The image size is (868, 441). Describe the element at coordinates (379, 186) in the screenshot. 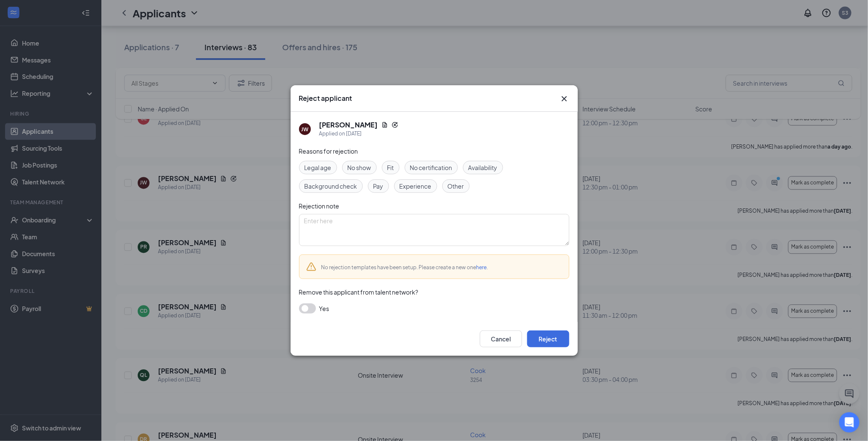

I see `span: Pay` at that location.